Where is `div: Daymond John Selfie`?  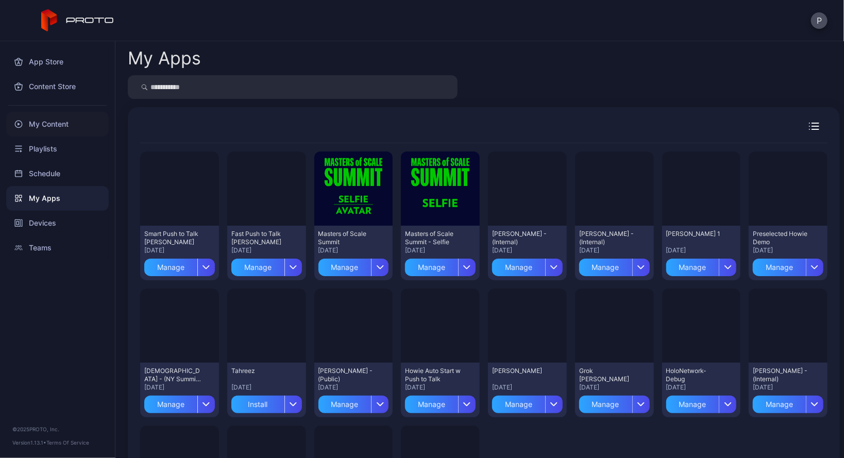
div: Daymond John Selfie is located at coordinates (520, 371).